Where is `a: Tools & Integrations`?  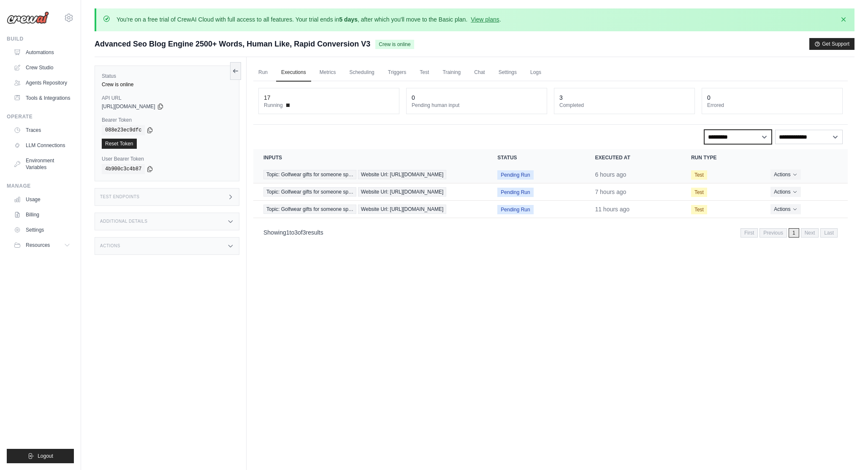
a: Tools & Integrations is located at coordinates (42, 98).